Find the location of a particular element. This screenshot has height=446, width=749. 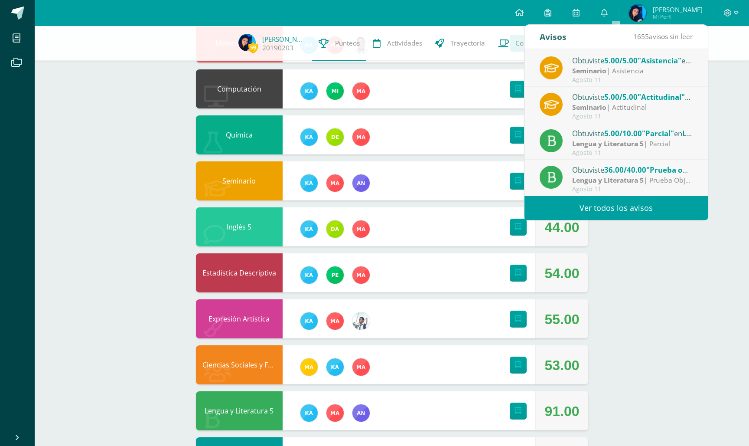

span: Actividades is located at coordinates (404, 43).